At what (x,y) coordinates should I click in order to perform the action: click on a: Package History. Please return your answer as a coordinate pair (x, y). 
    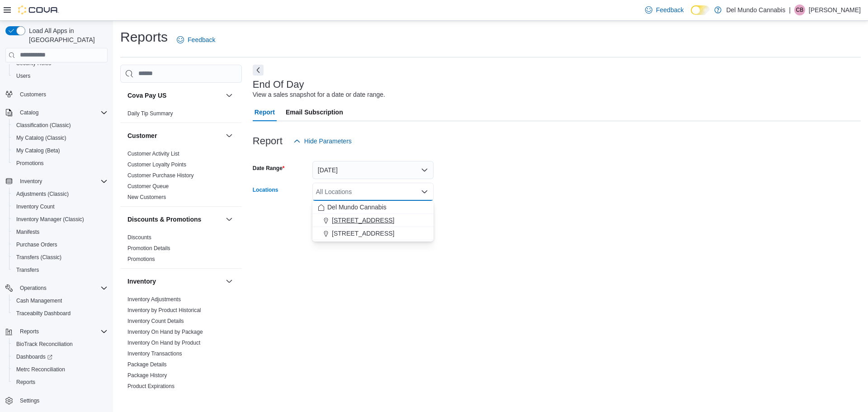
    Looking at the image, I should click on (147, 375).